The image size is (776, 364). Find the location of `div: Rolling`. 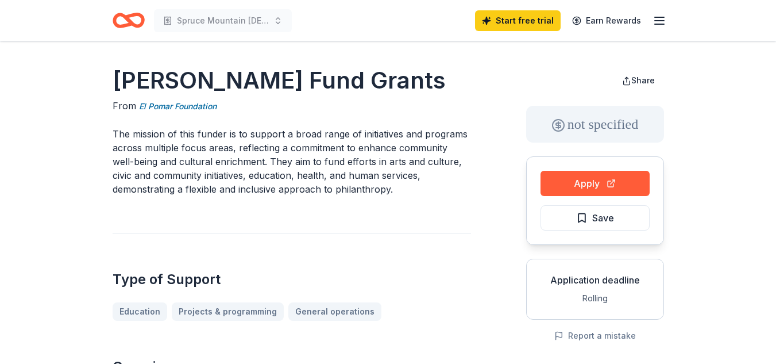

div: Rolling is located at coordinates (595, 298).